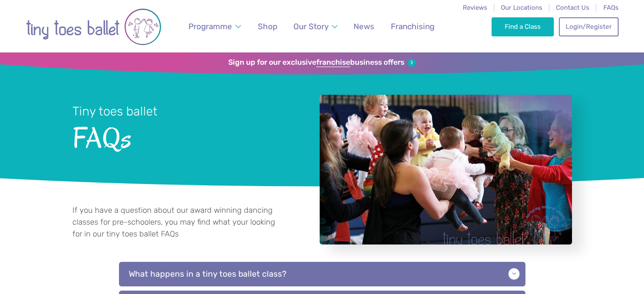 This screenshot has height=294, width=644. I want to click on a: Contact Us, so click(573, 8).